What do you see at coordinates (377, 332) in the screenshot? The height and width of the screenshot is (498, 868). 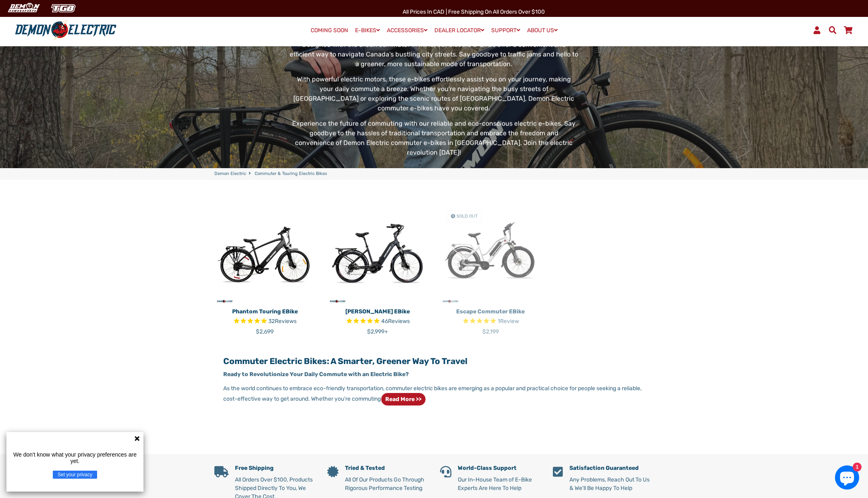 I see `span: $2,999+` at bounding box center [377, 332].